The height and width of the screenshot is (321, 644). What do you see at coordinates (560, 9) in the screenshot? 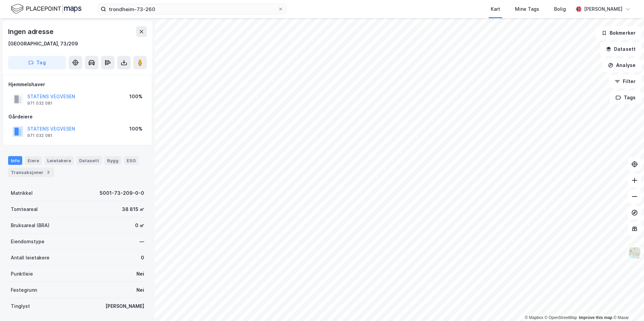
I see `div: Bolig` at bounding box center [560, 9].